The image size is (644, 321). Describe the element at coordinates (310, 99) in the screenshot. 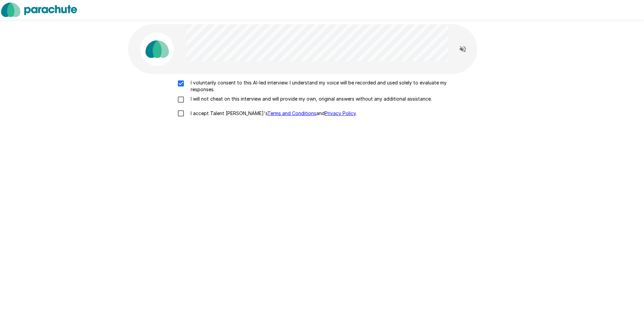

I see `p: I will not cheat on this interview and will provide my own, original answers without any addition...` at that location.